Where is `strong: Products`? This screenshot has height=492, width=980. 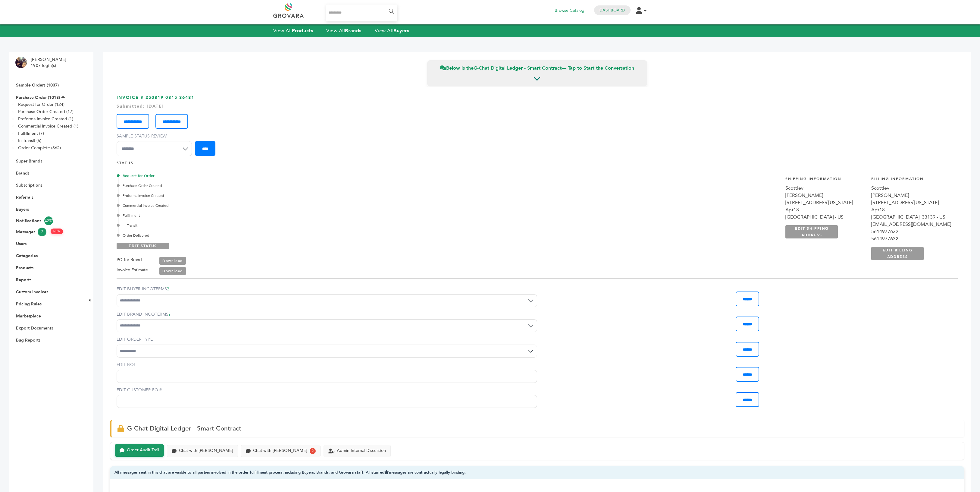 strong: Products is located at coordinates (303, 31).